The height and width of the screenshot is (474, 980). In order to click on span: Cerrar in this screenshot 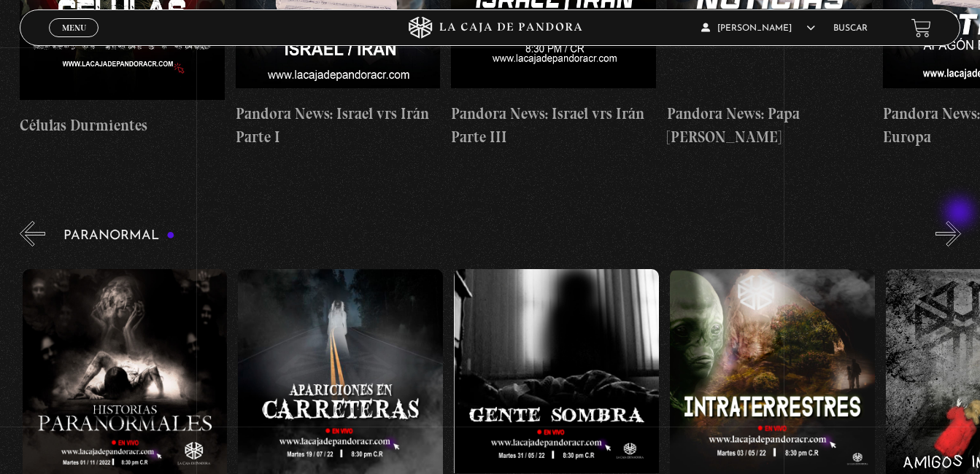, I will do `click(74, 41)`.